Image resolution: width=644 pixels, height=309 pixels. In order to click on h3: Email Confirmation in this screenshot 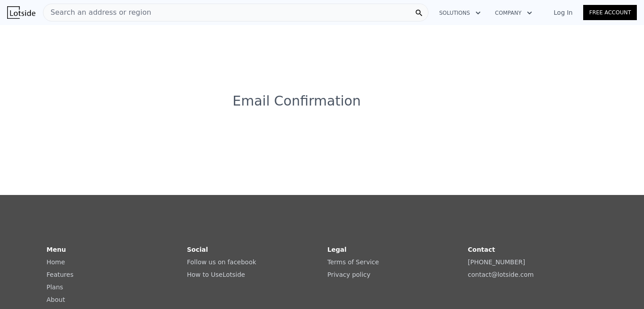, I will do `click(322, 101)`.